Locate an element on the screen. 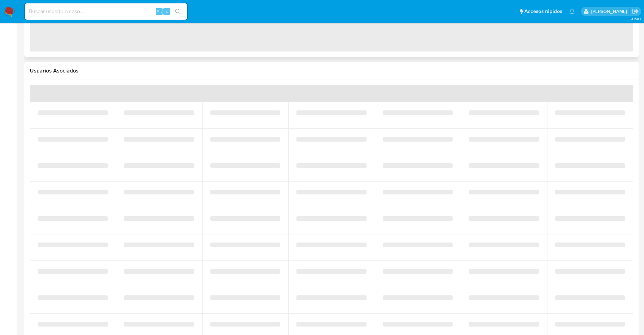  span: Accesos rápidos is located at coordinates (543, 11).